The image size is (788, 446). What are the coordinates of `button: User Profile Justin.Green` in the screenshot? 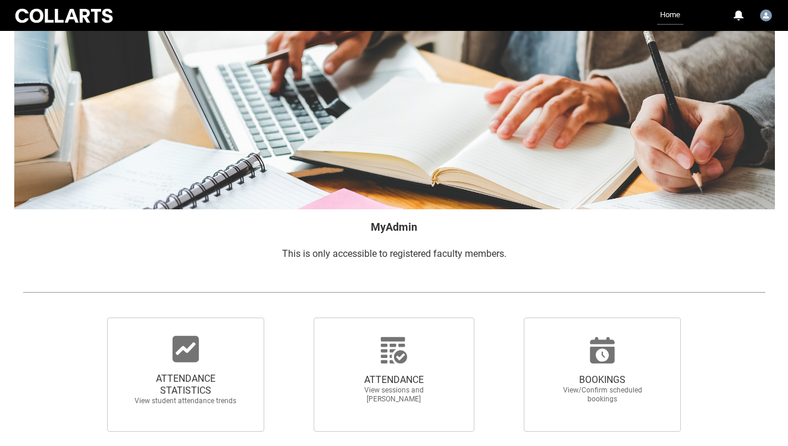 It's located at (766, 14).